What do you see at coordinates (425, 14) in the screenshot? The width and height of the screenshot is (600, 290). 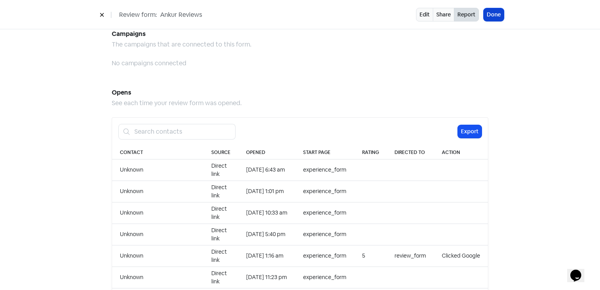 I see `a: Edit` at bounding box center [425, 14].